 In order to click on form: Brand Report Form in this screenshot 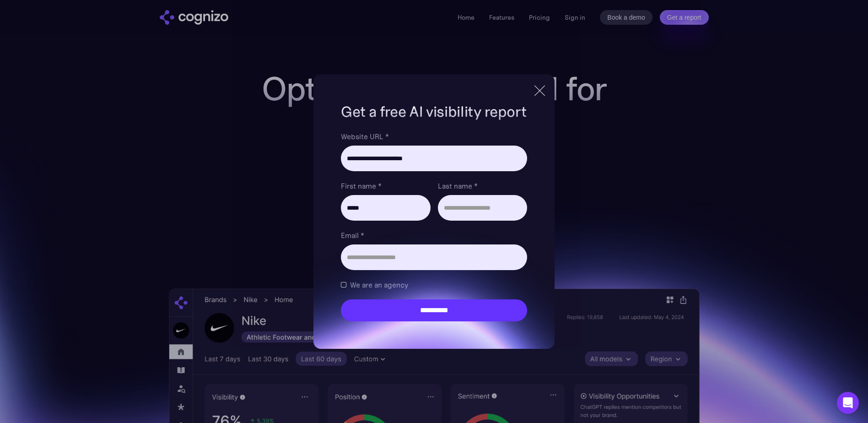, I will do `click(434, 226)`.